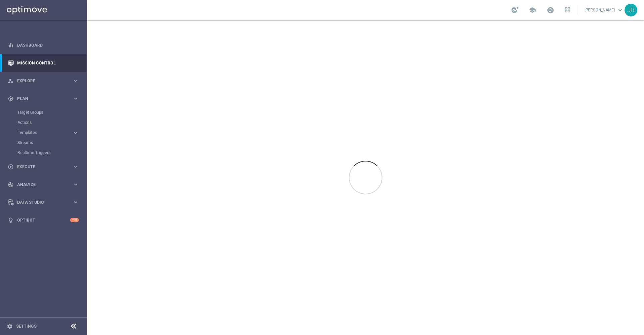 The height and width of the screenshot is (335, 644). Describe the element at coordinates (42, 133) in the screenshot. I see `span: Templates` at that location.